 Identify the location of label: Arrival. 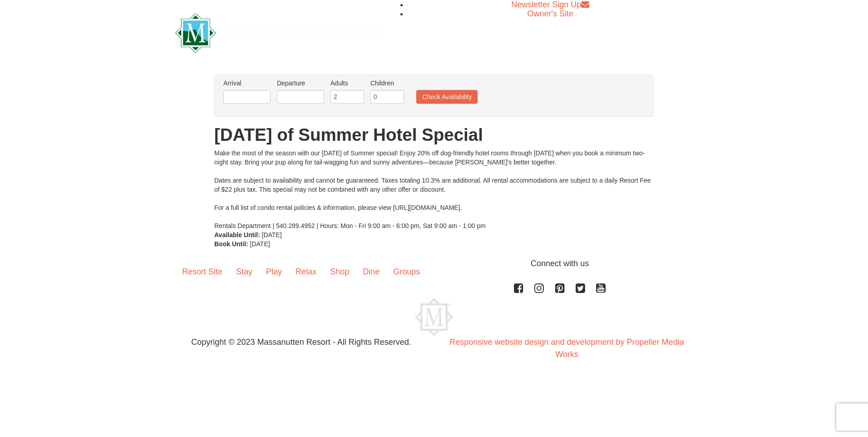
(247, 83).